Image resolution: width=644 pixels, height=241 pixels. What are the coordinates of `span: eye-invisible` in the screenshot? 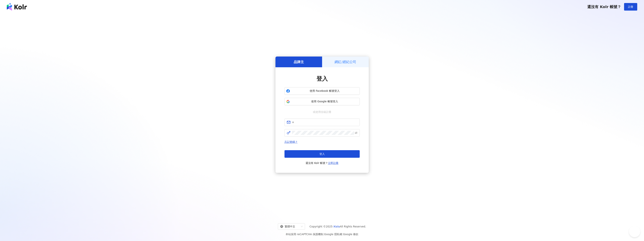 It's located at (356, 133).